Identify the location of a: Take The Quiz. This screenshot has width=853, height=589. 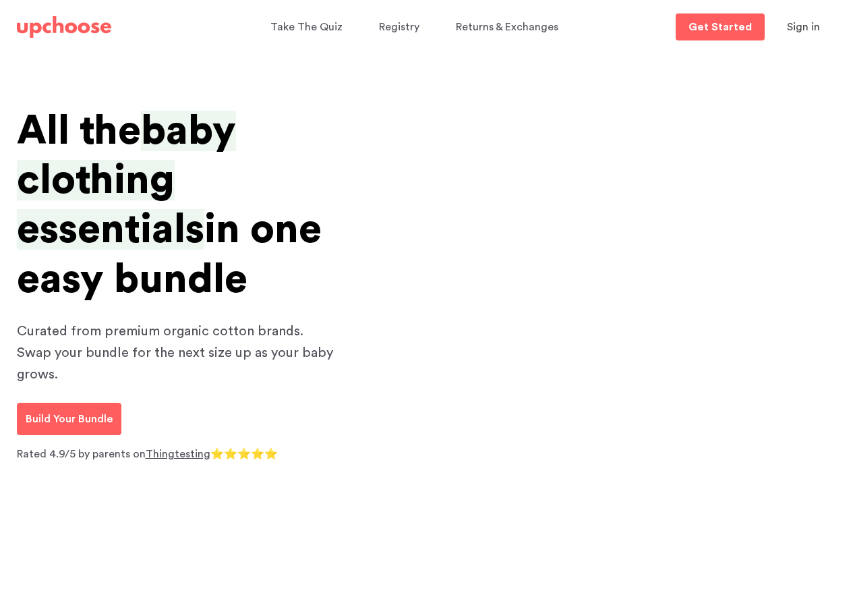
(308, 27).